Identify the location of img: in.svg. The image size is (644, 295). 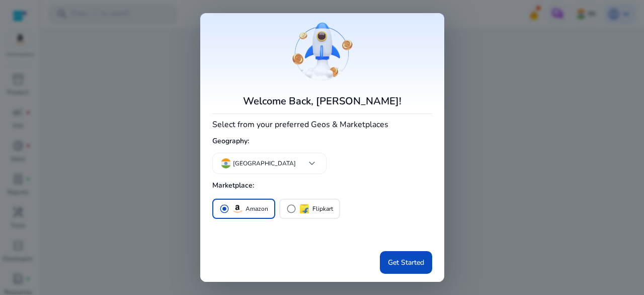
(226, 163).